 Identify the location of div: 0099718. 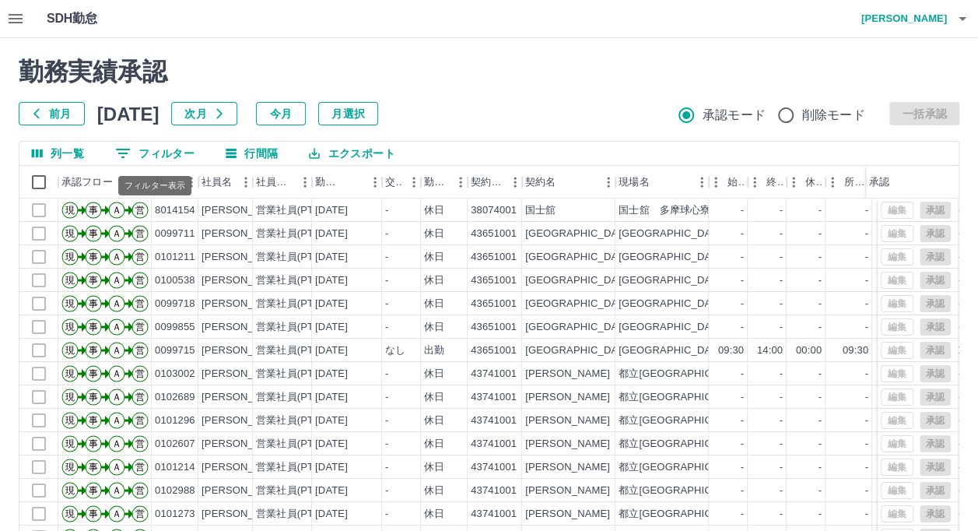
(175, 304).